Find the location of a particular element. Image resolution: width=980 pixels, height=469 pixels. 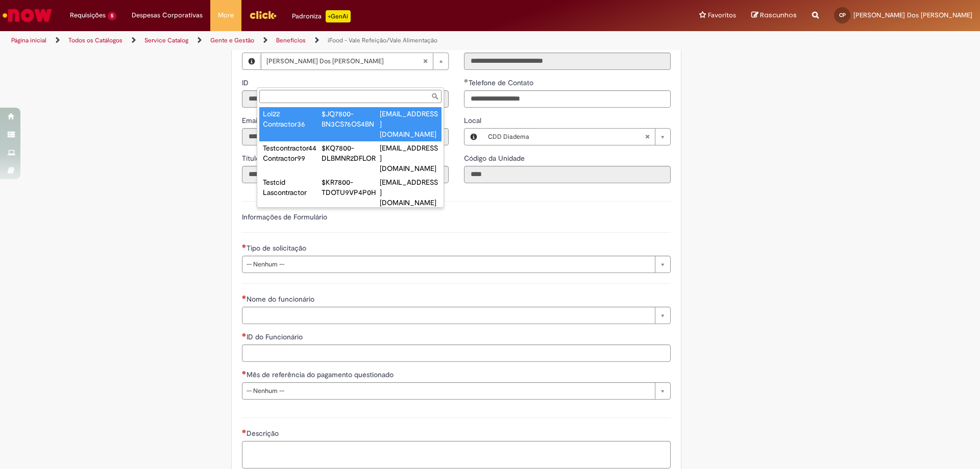

div: Testcontractor44 Contractor99 is located at coordinates (292, 153).